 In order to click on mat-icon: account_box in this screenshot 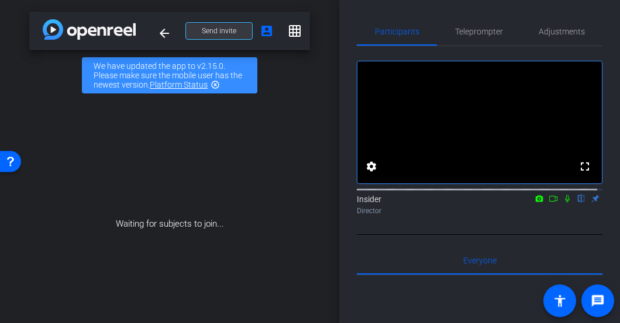, I will do `click(267, 31)`.